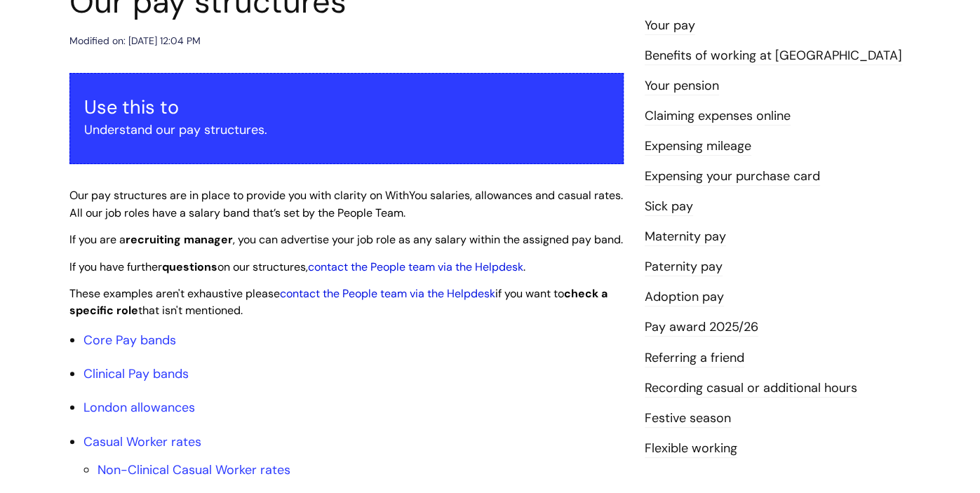 The width and height of the screenshot is (980, 493). Describe the element at coordinates (346, 239) in the screenshot. I see `span: If you are a , you can advertise your job role as any salary within the assigned pay band.` at that location.